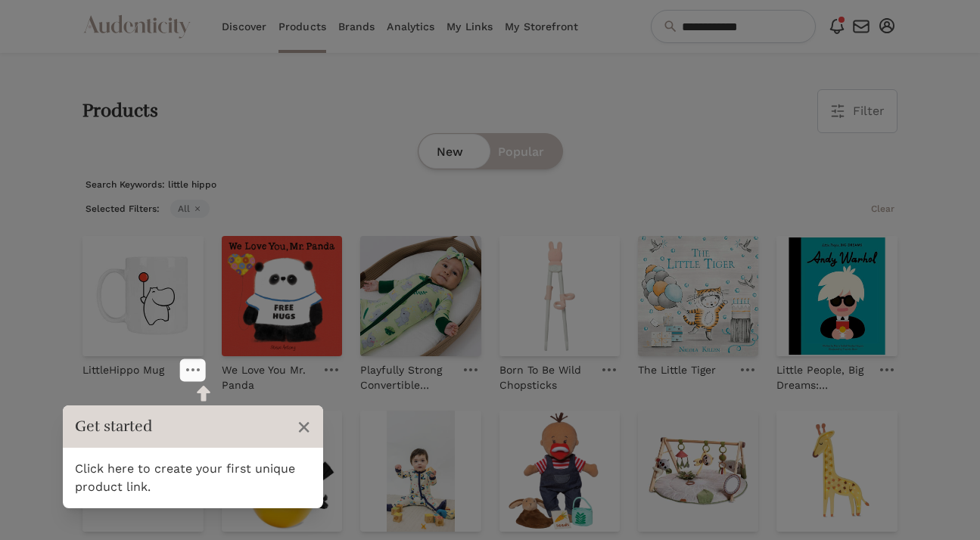 The height and width of the screenshot is (540, 980). Describe the element at coordinates (122, 209) in the screenshot. I see `span: Selected Filters:` at that location.